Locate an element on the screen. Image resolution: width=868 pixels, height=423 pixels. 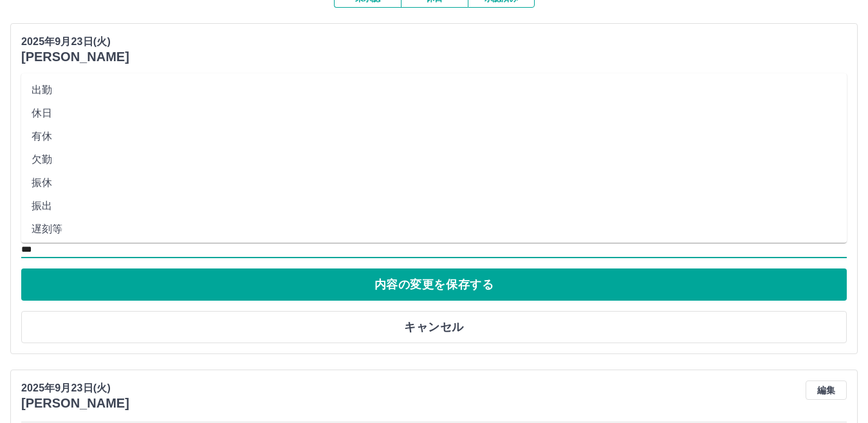
li: 休業 is located at coordinates (434, 252).